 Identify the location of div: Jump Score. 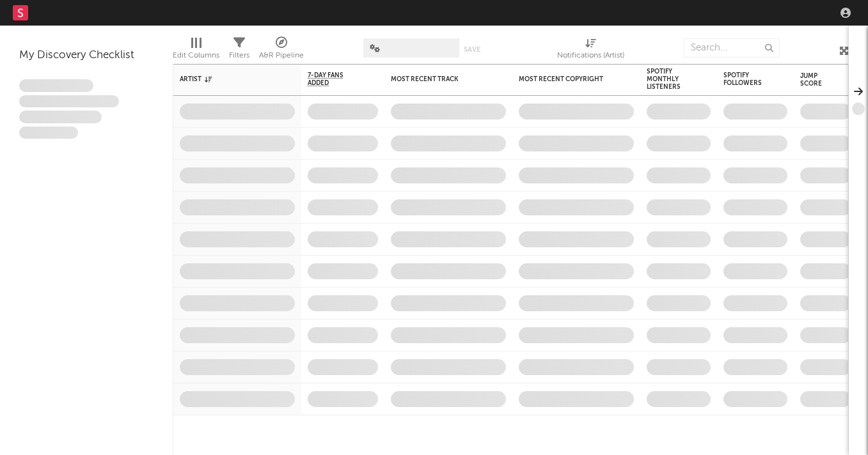
(815, 80).